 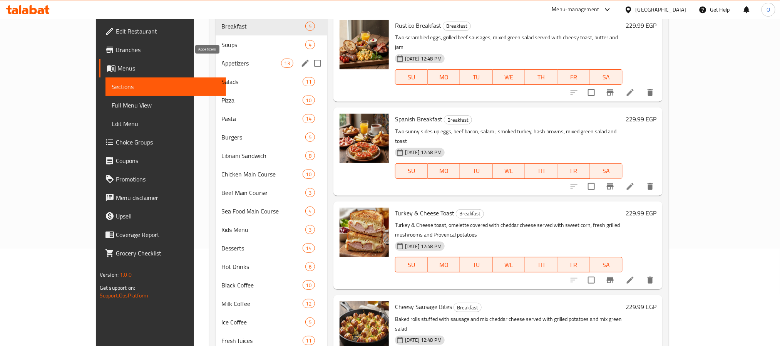 What do you see at coordinates (163, 50) in the screenshot?
I see `a: Branches` at bounding box center [163, 50].